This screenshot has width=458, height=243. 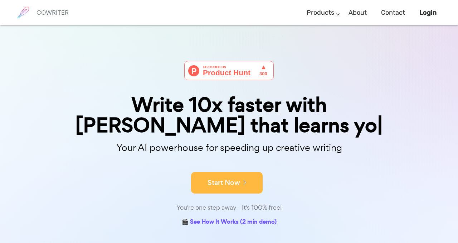 What do you see at coordinates (358, 13) in the screenshot?
I see `a: About` at bounding box center [358, 13].